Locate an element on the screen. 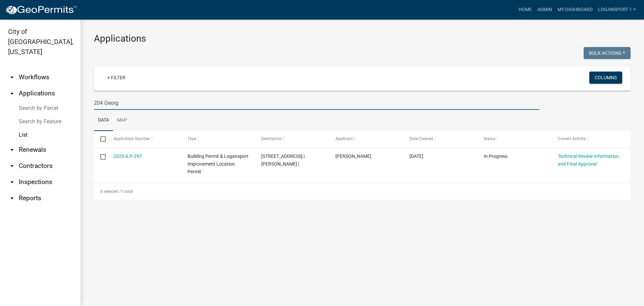 This screenshot has width=644, height=306. span: Current Activity is located at coordinates (572, 139).